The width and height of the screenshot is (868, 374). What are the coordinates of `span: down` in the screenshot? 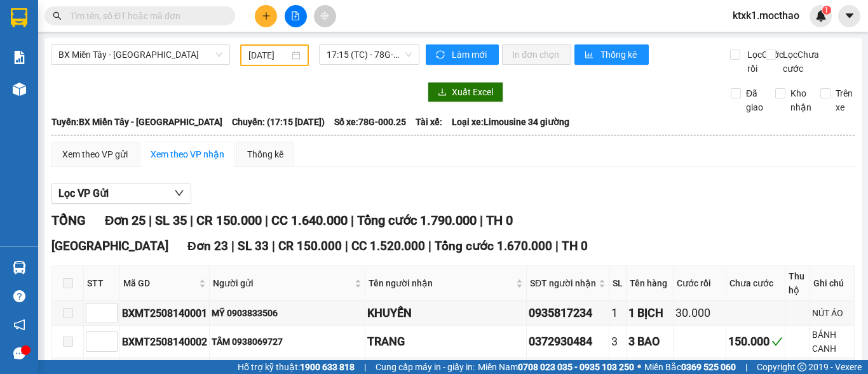 It's located at (180, 193).